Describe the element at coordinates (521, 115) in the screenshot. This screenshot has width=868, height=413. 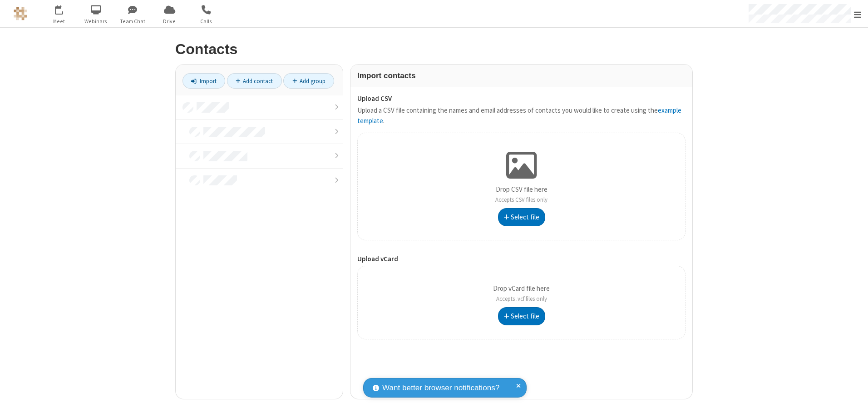
I see `p: Upload a CSV file containing the names and email addresses of contacts you would like to create u...` at that location.